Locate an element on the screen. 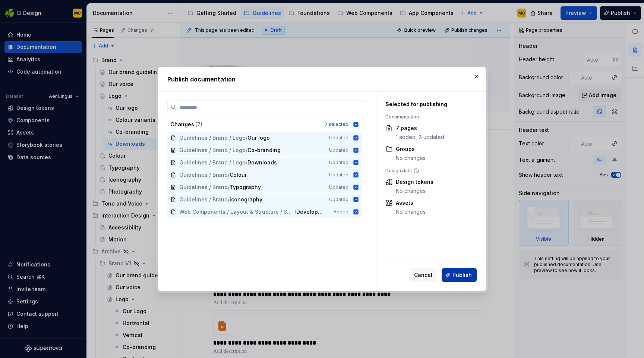  div: Design tokens is located at coordinates (414, 182).